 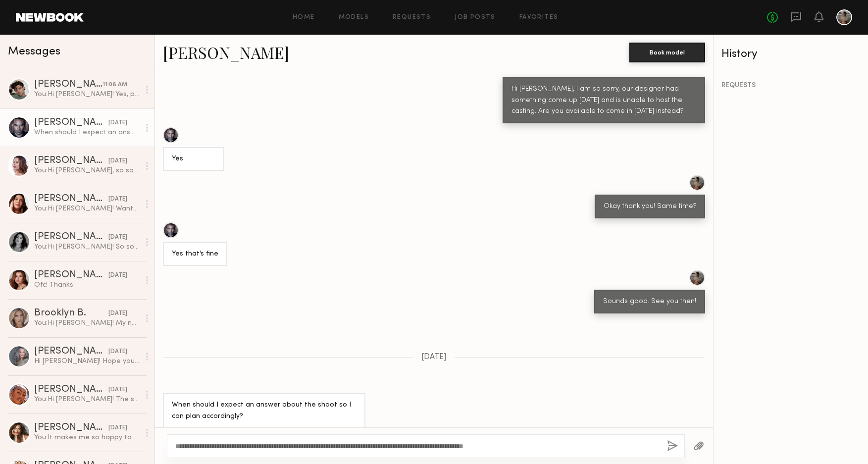 I want to click on a: Book model, so click(x=667, y=52).